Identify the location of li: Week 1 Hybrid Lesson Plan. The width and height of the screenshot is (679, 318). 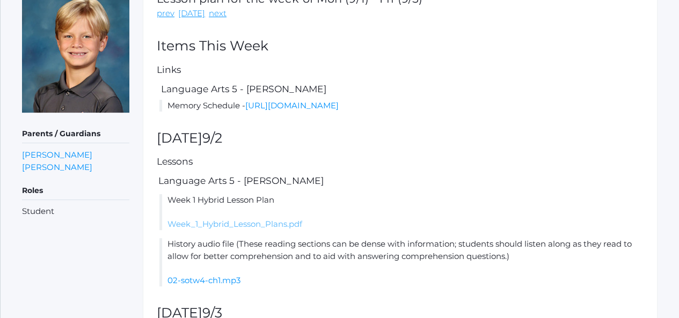
(402, 213).